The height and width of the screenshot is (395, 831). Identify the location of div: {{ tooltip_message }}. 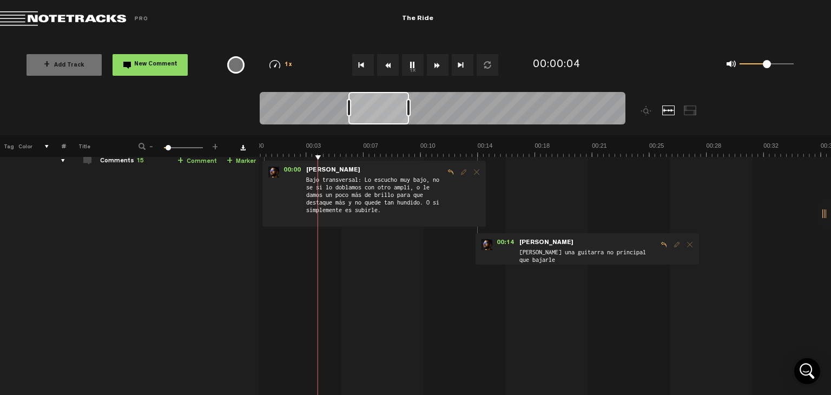
(236, 65).